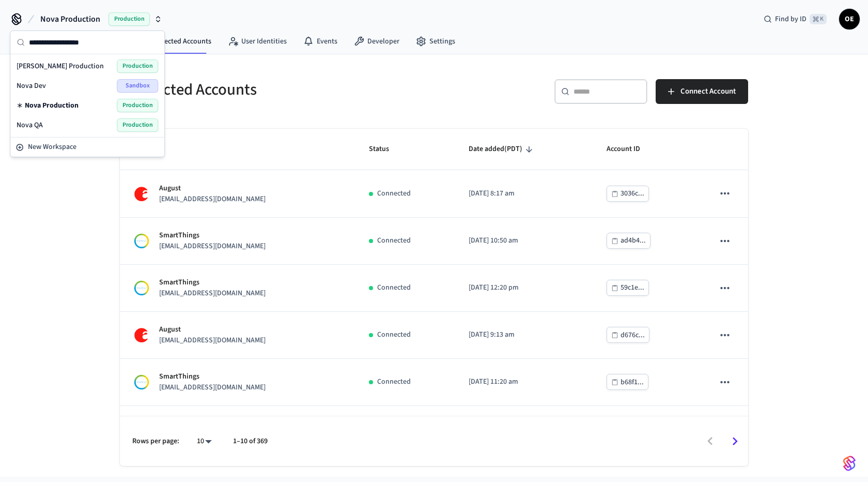 This screenshot has width=868, height=482. I want to click on button: 59c1e..., so click(628, 288).